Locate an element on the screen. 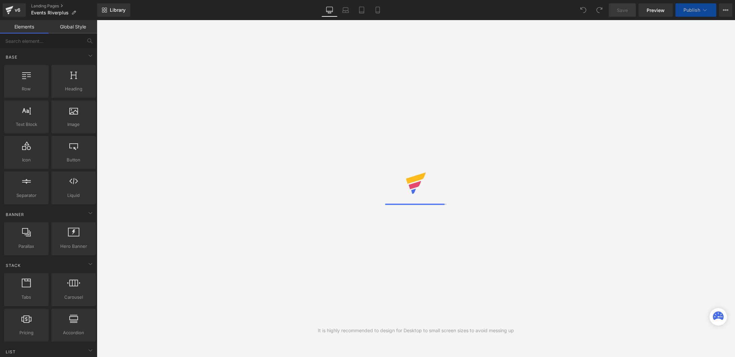  span: Banner is located at coordinates (15, 214).